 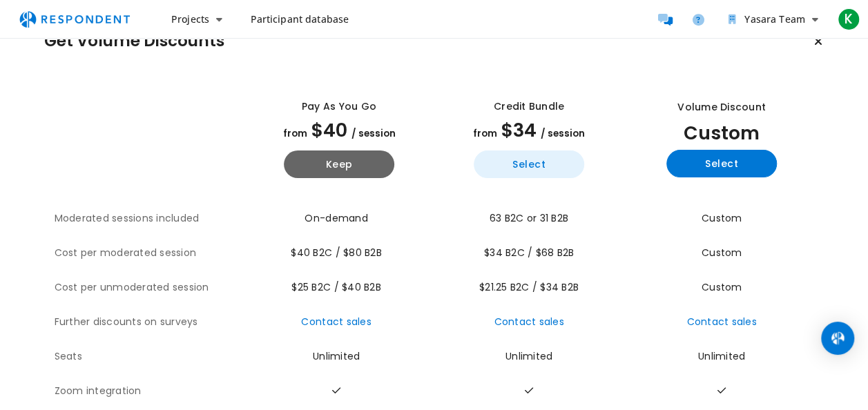 I want to click on span: $25 B2C / $40 B2B, so click(x=336, y=287).